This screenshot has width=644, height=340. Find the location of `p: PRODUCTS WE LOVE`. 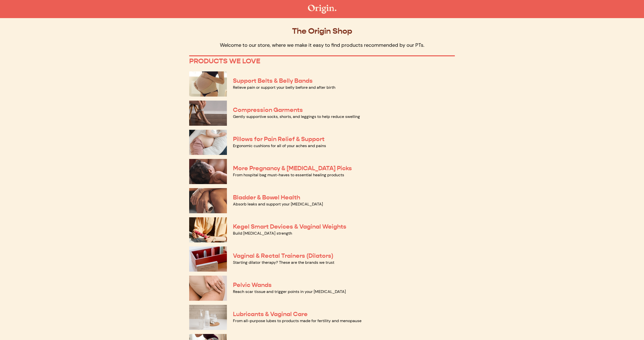

p: PRODUCTS WE LOVE is located at coordinates (322, 61).